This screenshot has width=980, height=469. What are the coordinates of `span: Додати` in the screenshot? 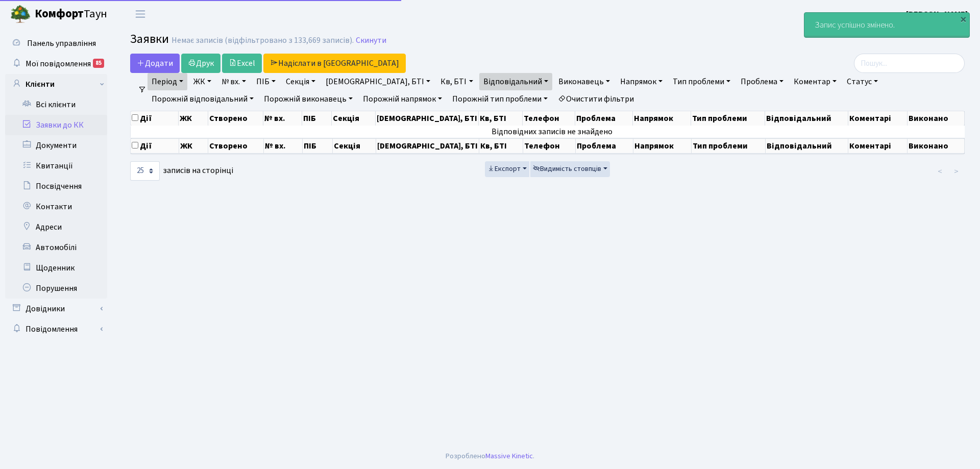 It's located at (154, 63).